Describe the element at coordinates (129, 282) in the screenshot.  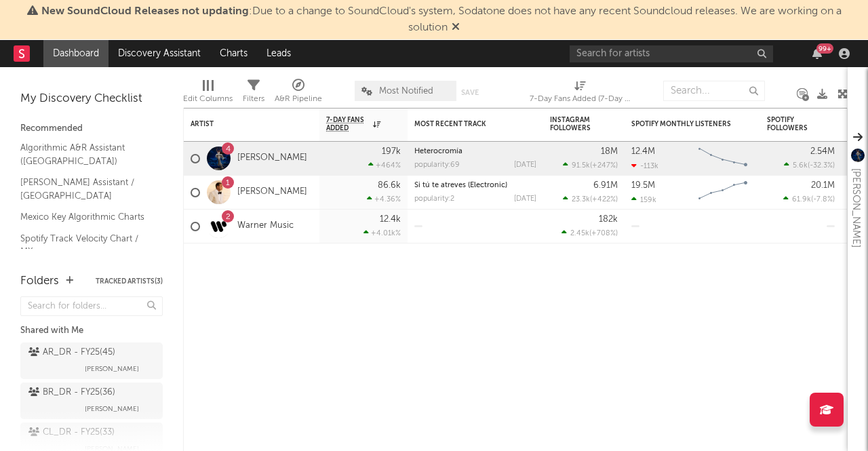
I see `button: Tracked Artists(3)` at that location.